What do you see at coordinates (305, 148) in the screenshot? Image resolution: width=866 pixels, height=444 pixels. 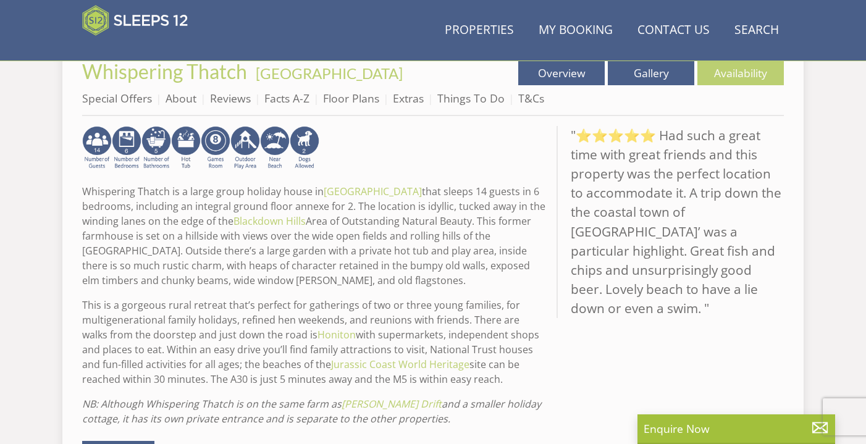 I see `img: AD_4nXe7_8LrJK20fD9VNWAdfykBvHkWcczWBt5QOadXbvIwJqtaRaRf-iI0SeDpMmH1MdC9T1Vy22FMXzzjMAvSuTB5cJ7z5...` at bounding box center [305, 148].